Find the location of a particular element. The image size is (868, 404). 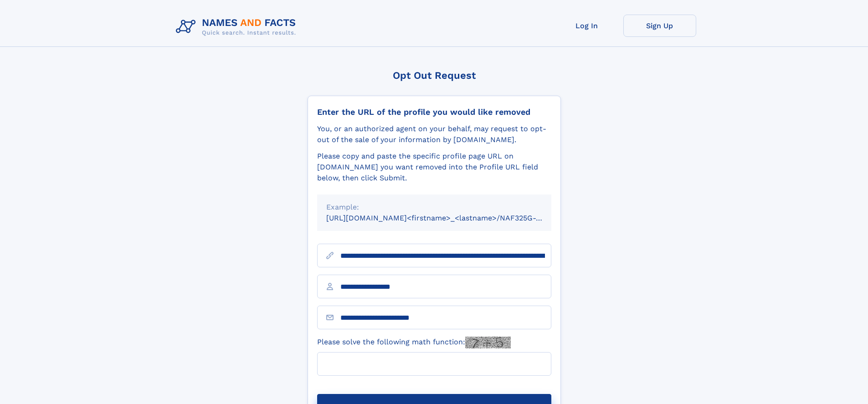

div: Enter the URL of the profile you would like removed is located at coordinates (434, 112).